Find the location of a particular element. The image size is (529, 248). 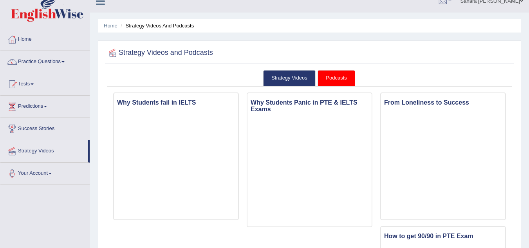

a: Success Stories is located at coordinates (45, 128).